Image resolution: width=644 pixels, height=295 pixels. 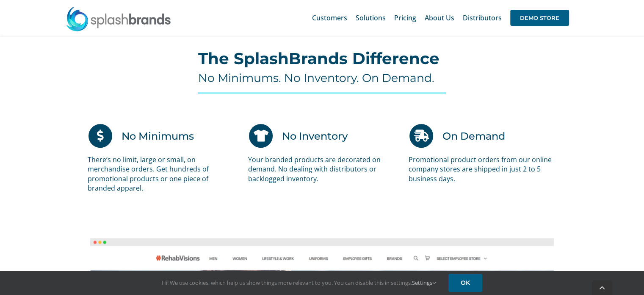 I want to click on span: Pricing, so click(x=405, y=18).